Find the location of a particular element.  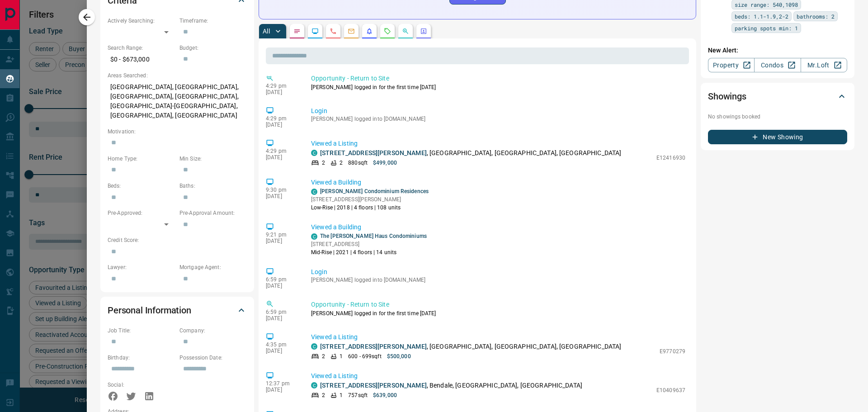

p: Timeframe: is located at coordinates (213, 21).